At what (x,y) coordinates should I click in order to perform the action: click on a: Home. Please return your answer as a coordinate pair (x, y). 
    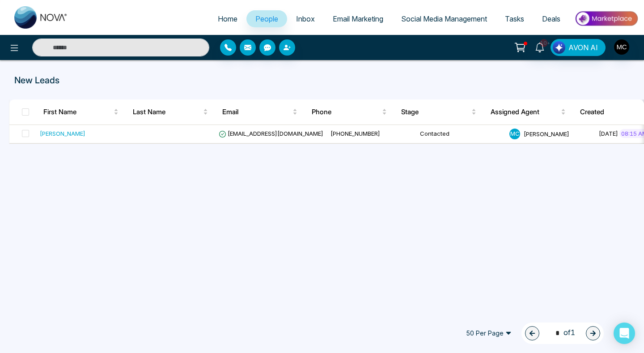
    Looking at the image, I should click on (228, 19).